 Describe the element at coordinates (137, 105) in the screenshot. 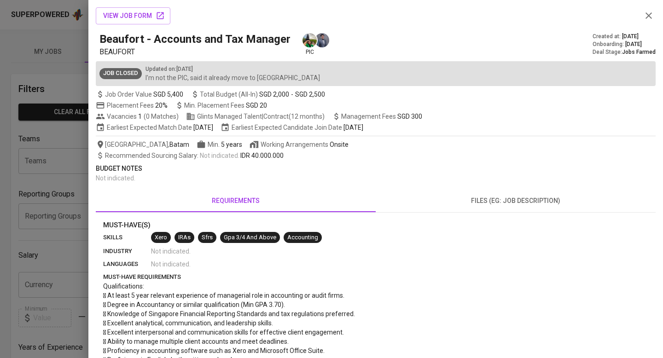

I see `span: Placement Fees` at that location.